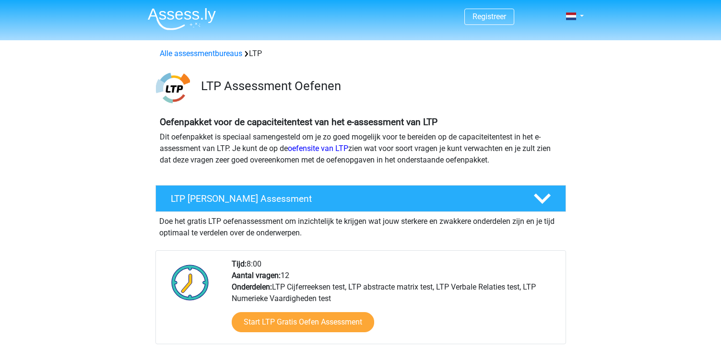 This screenshot has width=721, height=349. I want to click on b: Onderdelen:, so click(252, 287).